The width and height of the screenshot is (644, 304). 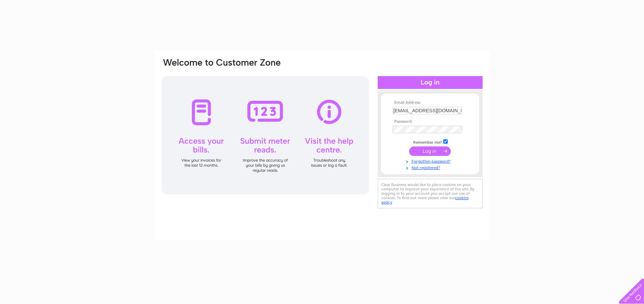 What do you see at coordinates (430, 142) in the screenshot?
I see `td: Remember me?` at bounding box center [430, 142].